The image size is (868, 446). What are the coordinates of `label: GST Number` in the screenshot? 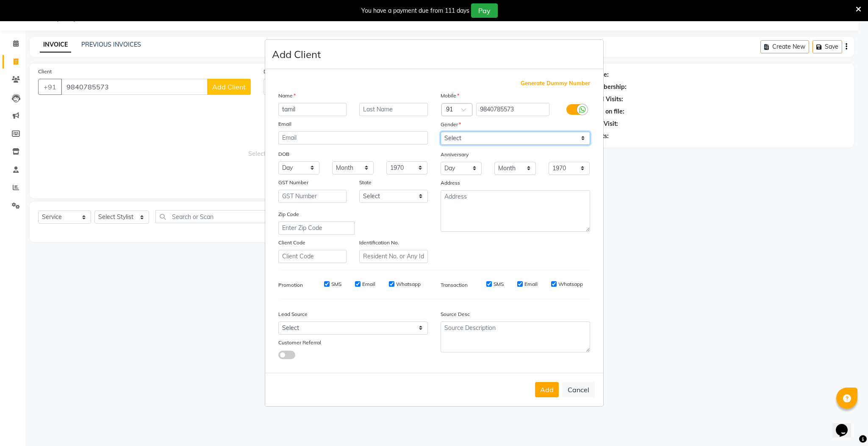 It's located at (293, 183).